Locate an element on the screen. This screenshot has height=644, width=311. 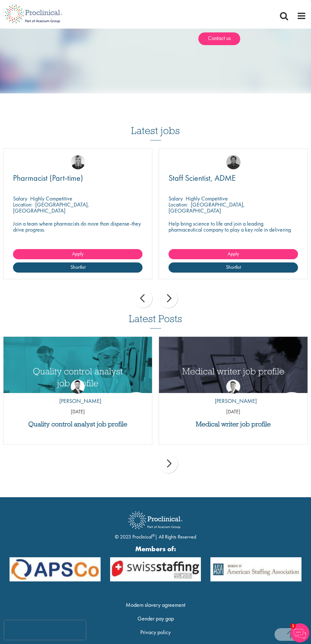
strong: Members of: is located at coordinates (155, 548).